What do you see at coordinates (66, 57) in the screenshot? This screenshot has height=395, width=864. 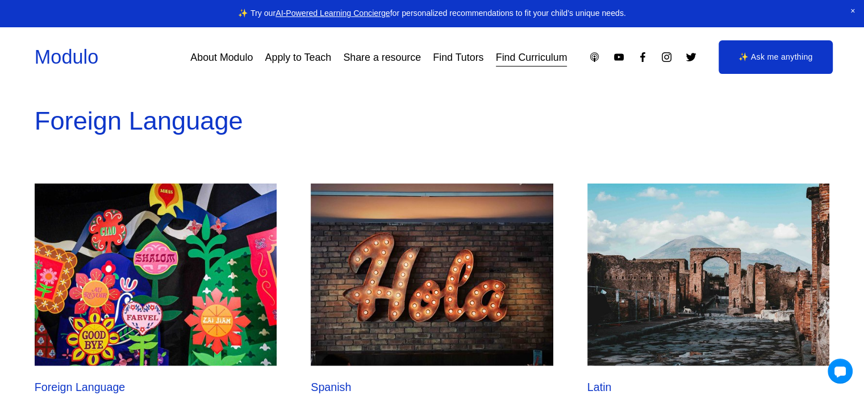 I see `a: Modulo` at bounding box center [66, 57].